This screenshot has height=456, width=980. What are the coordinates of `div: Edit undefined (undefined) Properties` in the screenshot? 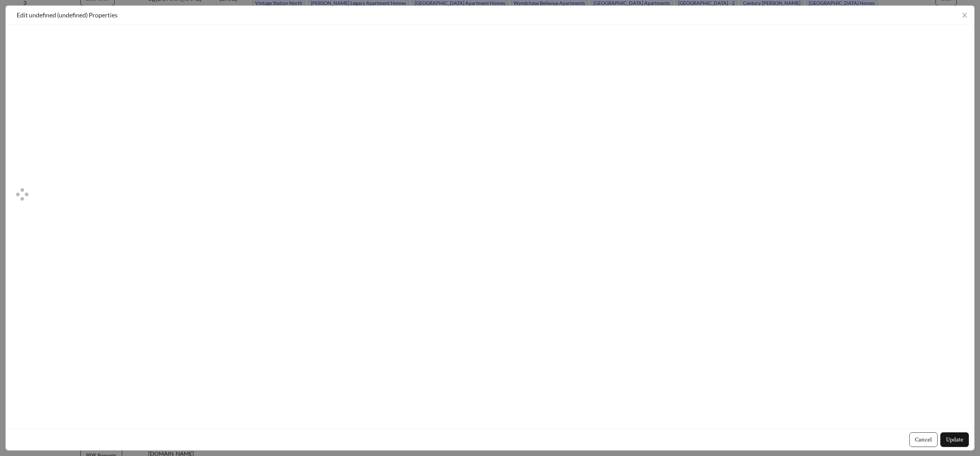 It's located at (490, 15).